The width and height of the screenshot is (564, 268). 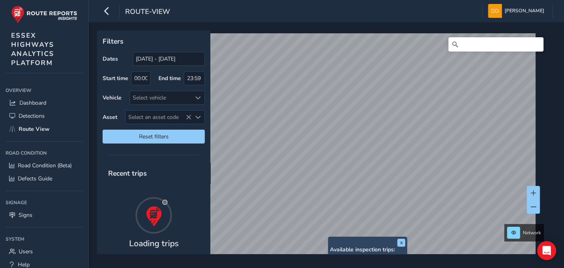 What do you see at coordinates (154, 41) in the screenshot?
I see `p: Filters` at bounding box center [154, 41].